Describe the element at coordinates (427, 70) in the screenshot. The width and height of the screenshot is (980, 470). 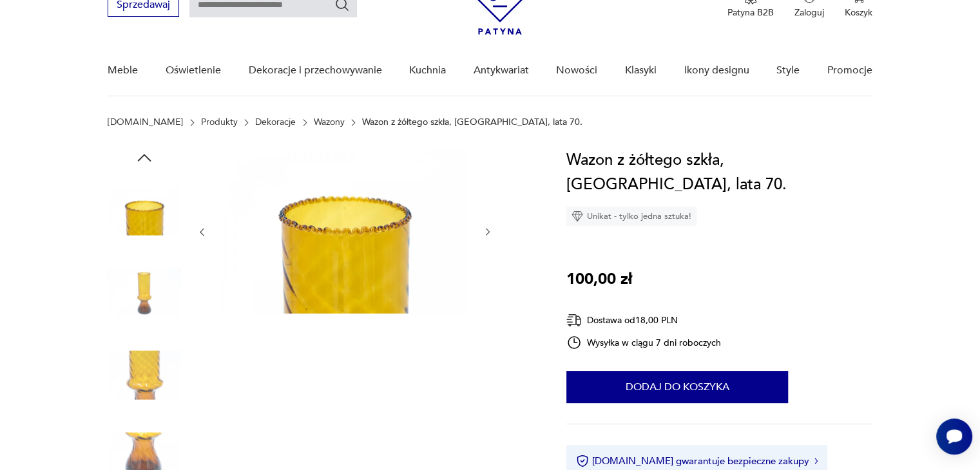
I see `a: Kuchnia` at that location.